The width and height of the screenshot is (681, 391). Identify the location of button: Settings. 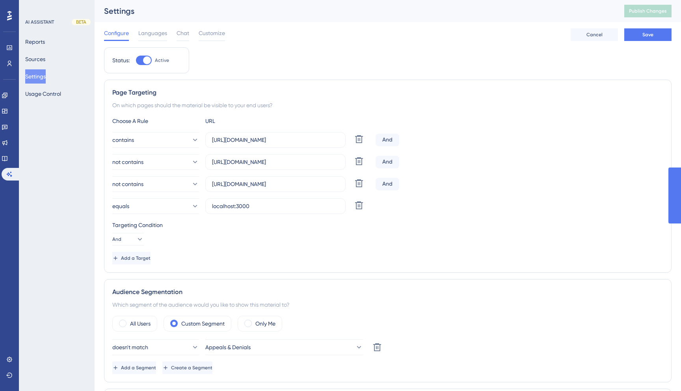
(35, 76).